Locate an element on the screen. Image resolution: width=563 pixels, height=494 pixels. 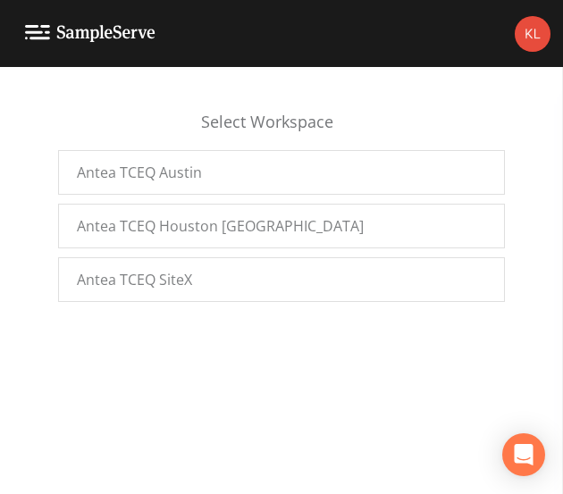
a: Antea TCEQ SiteX is located at coordinates (281, 280).